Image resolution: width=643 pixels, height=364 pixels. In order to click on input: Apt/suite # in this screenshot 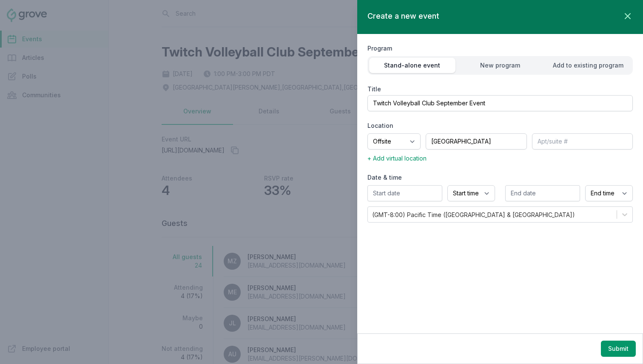, I will do `click(582, 142)`.